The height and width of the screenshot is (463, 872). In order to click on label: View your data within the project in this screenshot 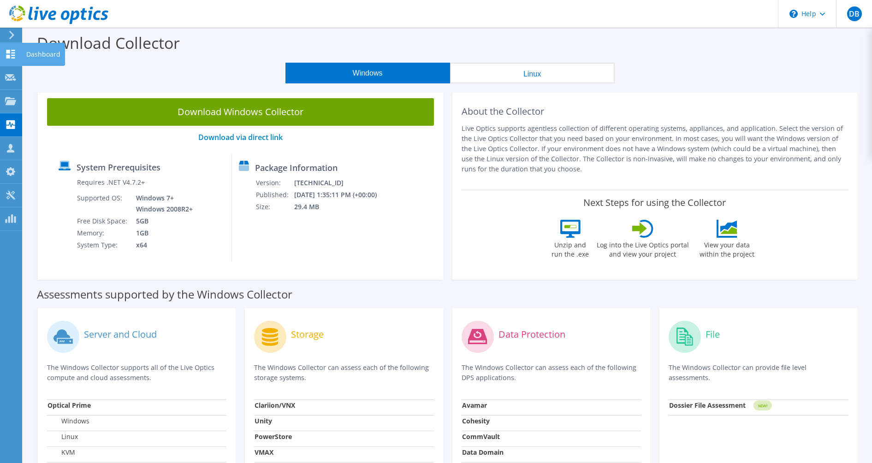, I will do `click(727, 249)`.